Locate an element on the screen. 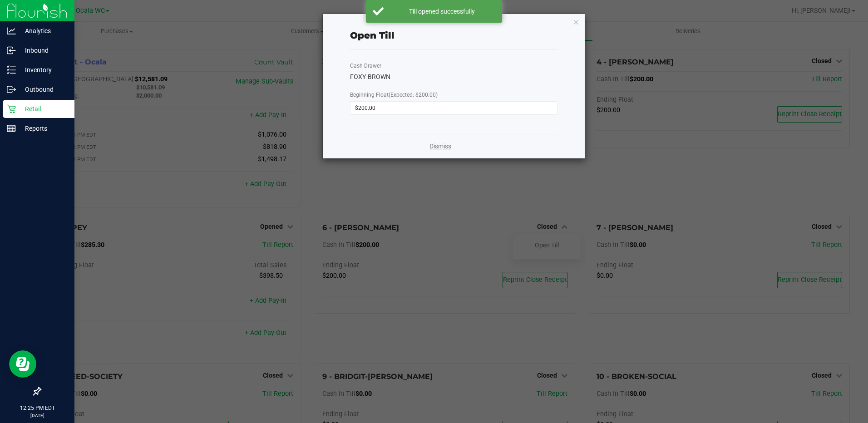  p: Analytics is located at coordinates (43, 31).